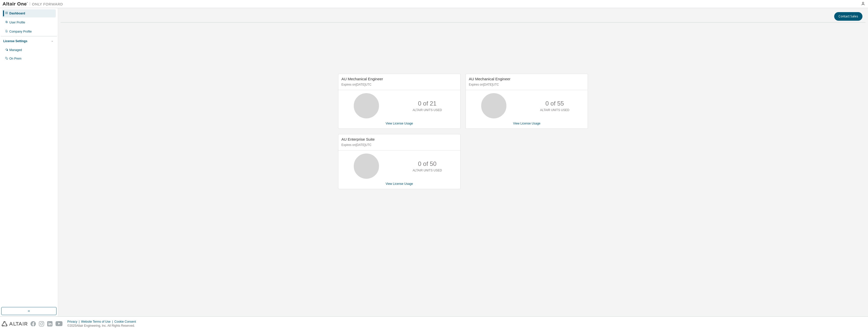 The width and height of the screenshot is (868, 331). What do you see at coordinates (848, 16) in the screenshot?
I see `button: Contact Sales` at bounding box center [848, 16].